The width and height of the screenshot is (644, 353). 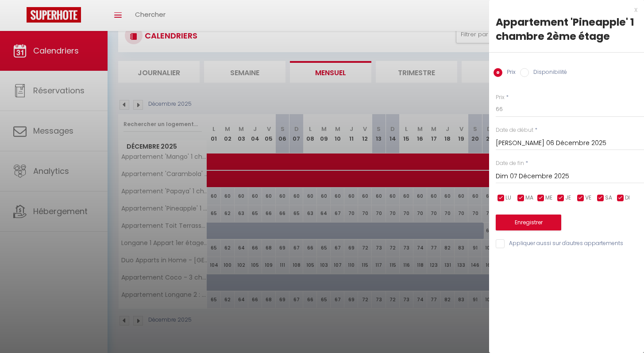 I want to click on label: Date de début, so click(x=515, y=130).